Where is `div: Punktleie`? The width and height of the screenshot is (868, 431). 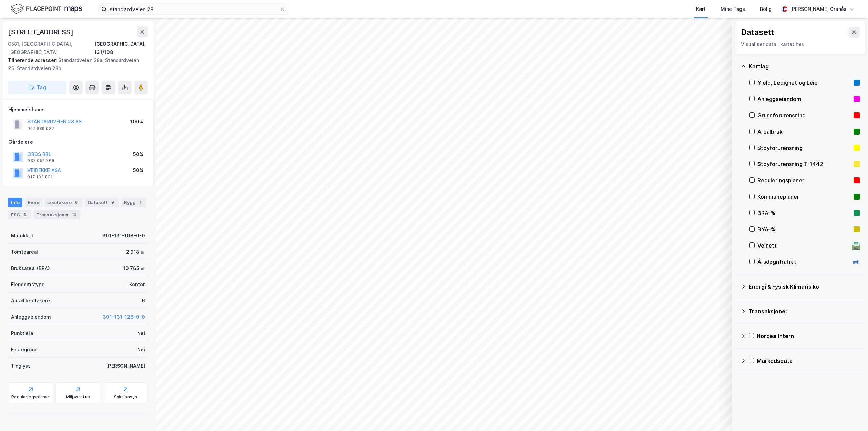 div: Punktleie is located at coordinates (22, 333).